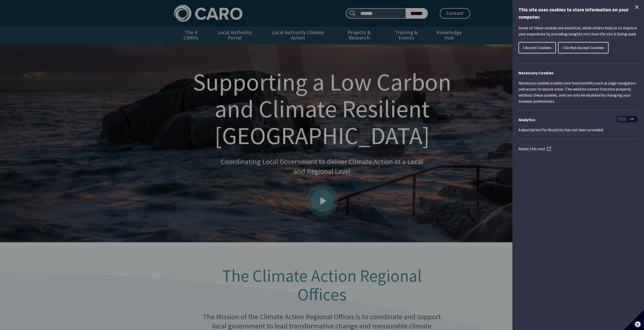  I want to click on p: Necessary cookies enable core functionality such as page navigation and access to secure areas. T..., so click(578, 92).